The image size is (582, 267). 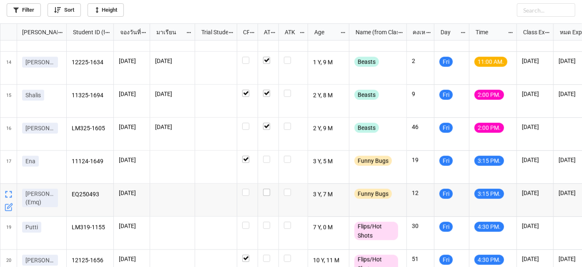 What do you see at coordinates (491, 62) in the screenshot?
I see `div: 11:00 AM.` at bounding box center [491, 62].